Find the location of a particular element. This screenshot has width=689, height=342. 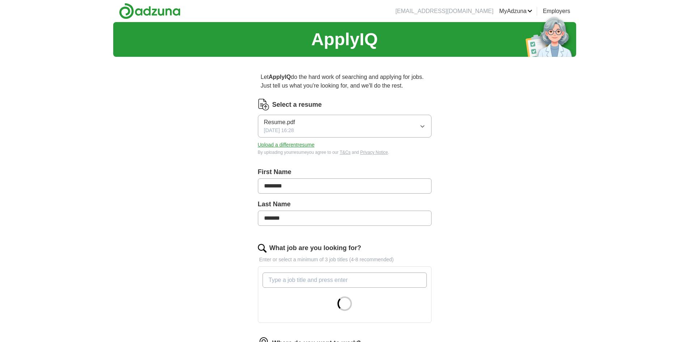

a: MyAdzuna is located at coordinates (516, 11).